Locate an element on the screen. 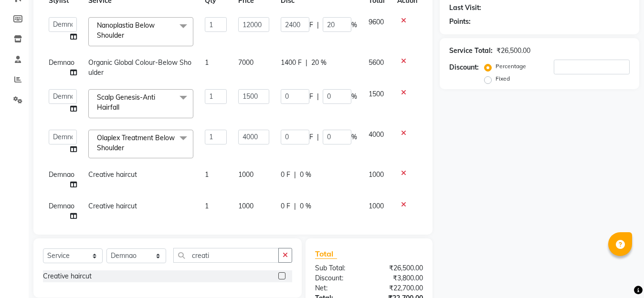 Image resolution: width=644 pixels, height=298 pixels. label: Percentage is located at coordinates (511, 66).